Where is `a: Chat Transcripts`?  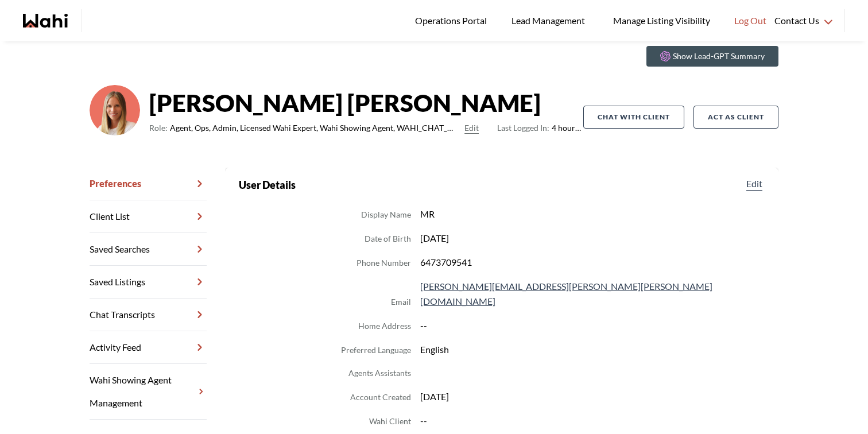 a: Chat Transcripts is located at coordinates (148, 314).